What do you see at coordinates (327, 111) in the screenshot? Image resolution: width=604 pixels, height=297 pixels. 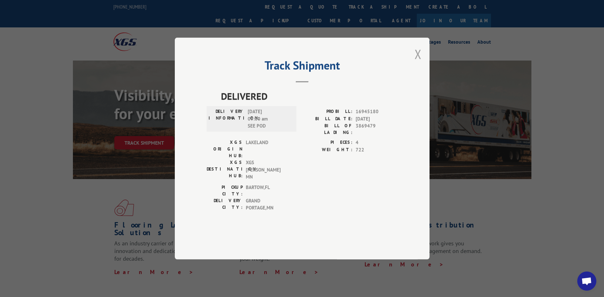 I see `label: PROBILL:` at bounding box center [327, 111].